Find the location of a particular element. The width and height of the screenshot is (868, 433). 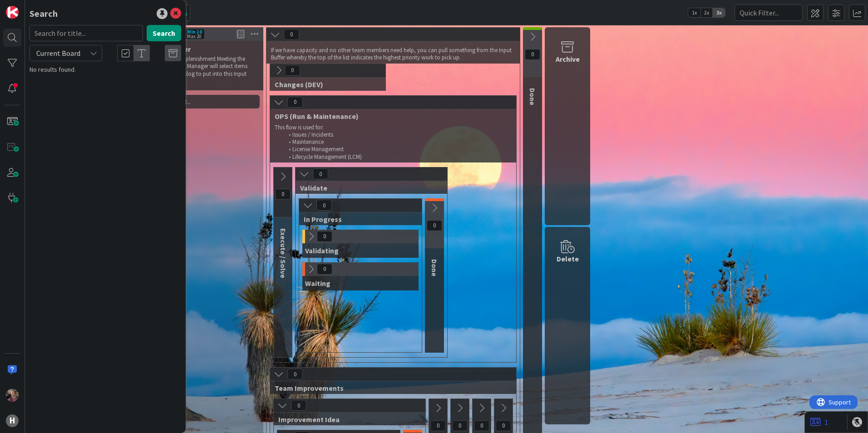

button: Search is located at coordinates (164, 33).